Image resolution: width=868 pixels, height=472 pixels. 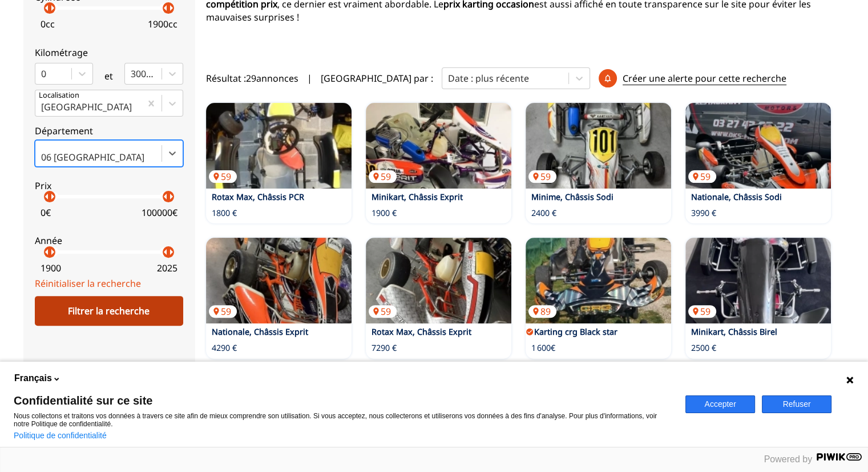 What do you see at coordinates (60, 435) in the screenshot?
I see `a: Politique de confidentialité` at bounding box center [60, 435].